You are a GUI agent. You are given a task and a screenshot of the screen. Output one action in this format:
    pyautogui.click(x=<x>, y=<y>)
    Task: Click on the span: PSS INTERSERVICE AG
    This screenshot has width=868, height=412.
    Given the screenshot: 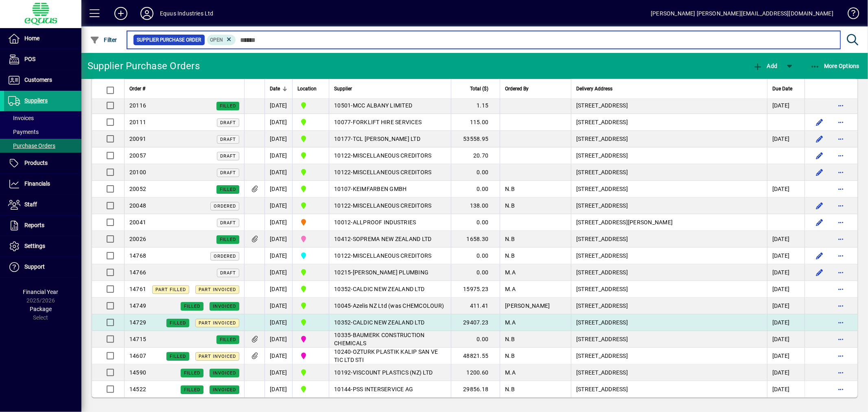 What is the action you would take?
    pyautogui.click(x=383, y=390)
    